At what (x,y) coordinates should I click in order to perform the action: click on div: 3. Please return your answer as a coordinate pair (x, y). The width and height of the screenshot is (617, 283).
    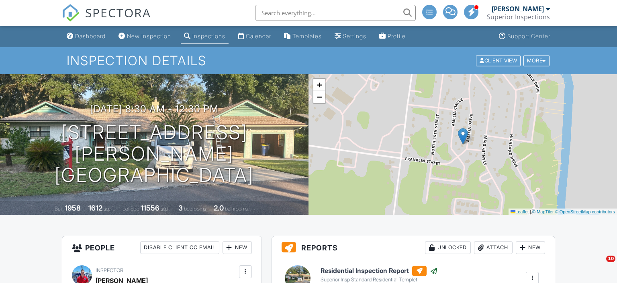
    Looking at the image, I should click on (180, 207).